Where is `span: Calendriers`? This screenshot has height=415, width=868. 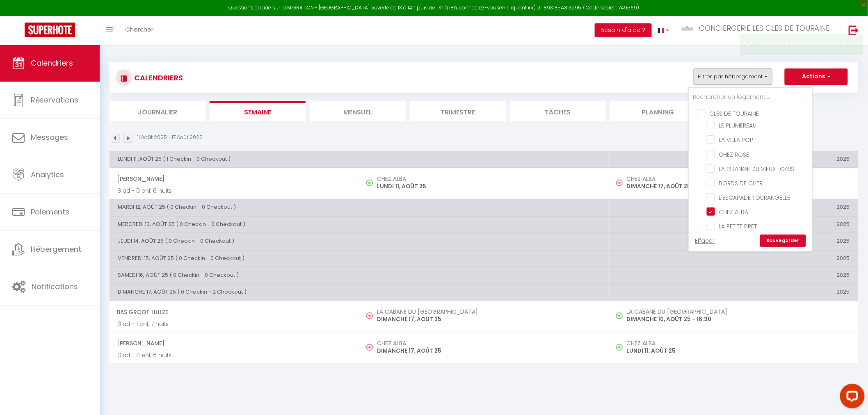
span: Calendriers is located at coordinates (51, 63).